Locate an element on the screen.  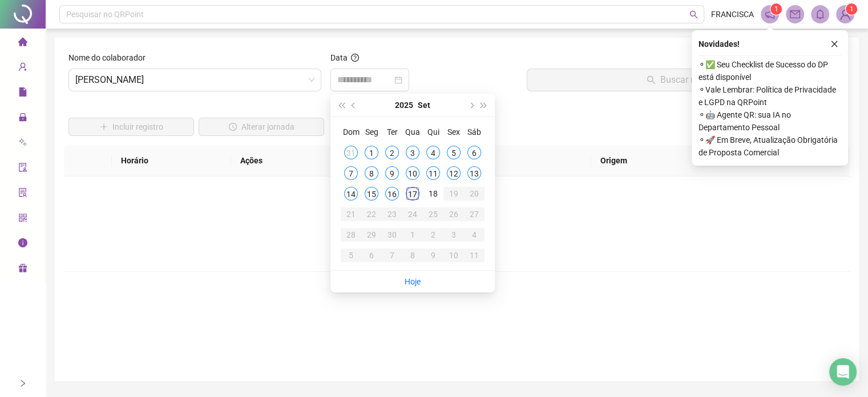
th: Horário is located at coordinates (171, 160).